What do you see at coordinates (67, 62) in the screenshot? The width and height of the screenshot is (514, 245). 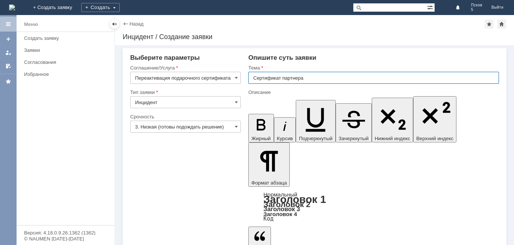 I see `a: Согласования` at bounding box center [67, 62].